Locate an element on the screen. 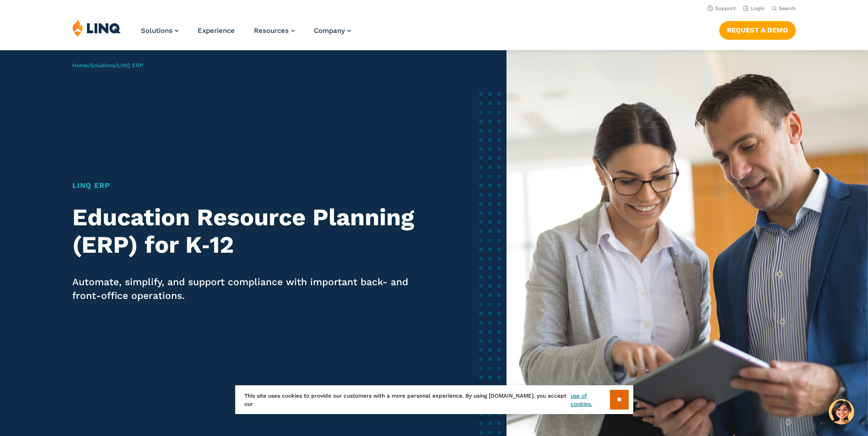 This screenshot has height=436, width=868. div: This site uses cookies to provide our customers with a more personal experience. By using [DOMAIN... is located at coordinates (434, 399).